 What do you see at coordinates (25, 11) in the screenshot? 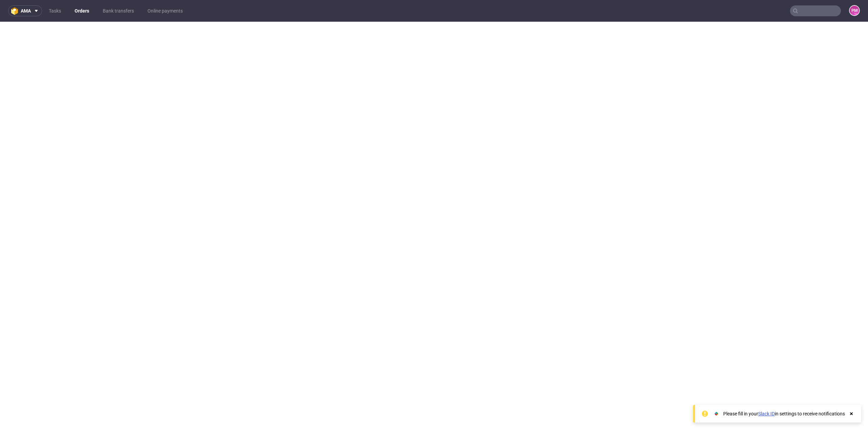
I see `button: ama` at bounding box center [25, 11].